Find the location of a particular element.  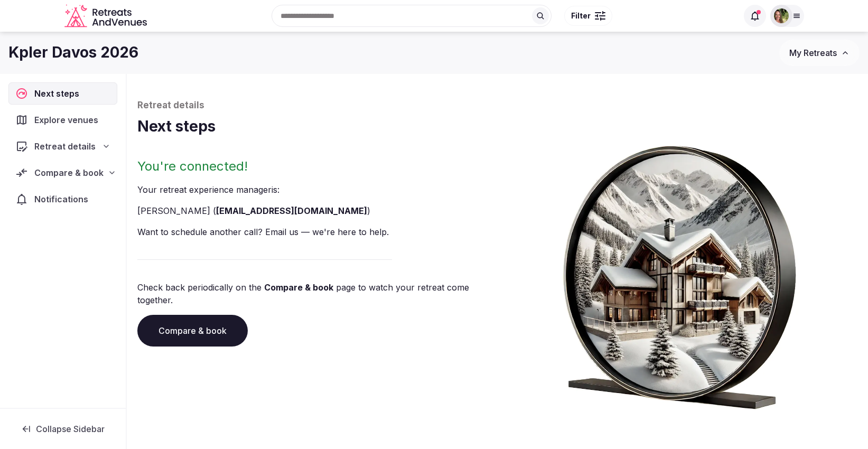

img: Shay Tippie is located at coordinates (781, 16).